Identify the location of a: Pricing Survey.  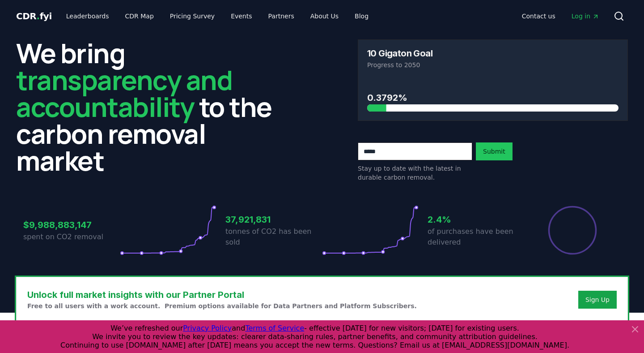
(192, 16).